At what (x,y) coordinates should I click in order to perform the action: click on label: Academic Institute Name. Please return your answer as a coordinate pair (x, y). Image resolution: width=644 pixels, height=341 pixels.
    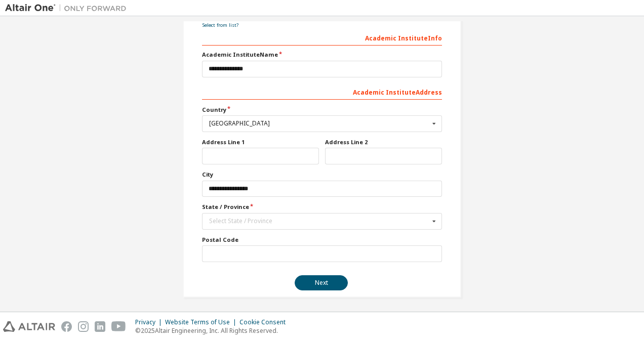
    Looking at the image, I should click on (322, 55).